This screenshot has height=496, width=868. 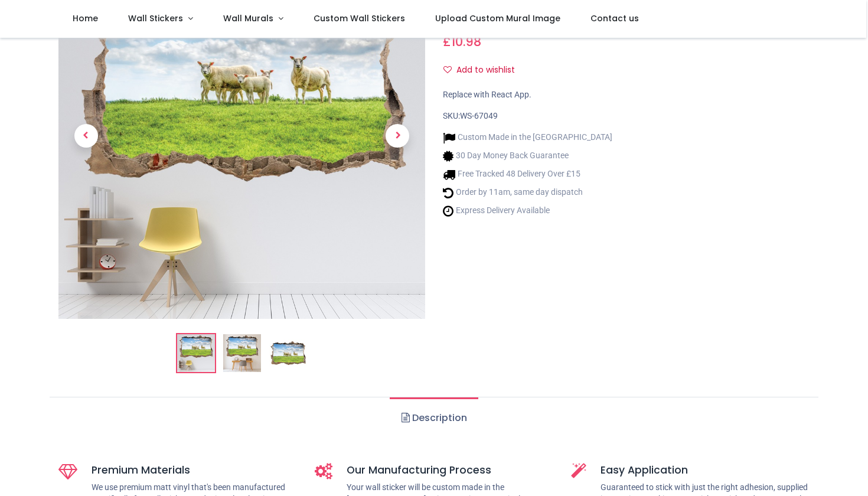 I want to click on img: WS-67049-02, so click(x=242, y=353).